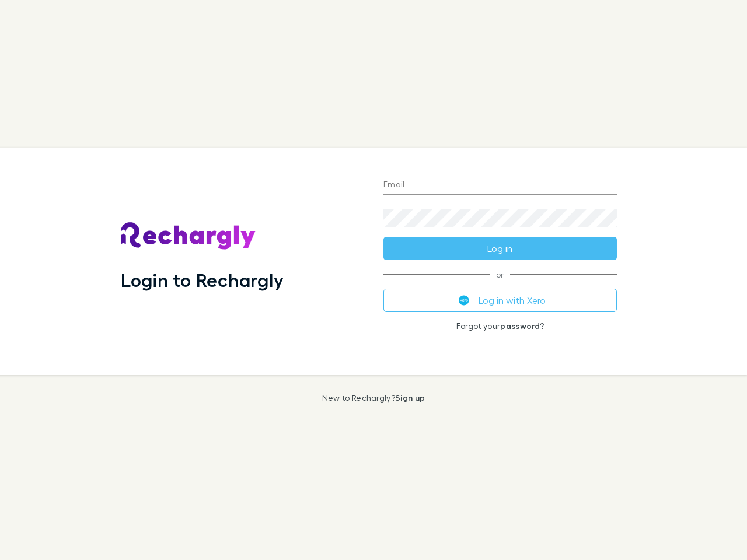 The width and height of the screenshot is (747, 560). What do you see at coordinates (202, 280) in the screenshot?
I see `h1: Login to Rechargly` at bounding box center [202, 280].